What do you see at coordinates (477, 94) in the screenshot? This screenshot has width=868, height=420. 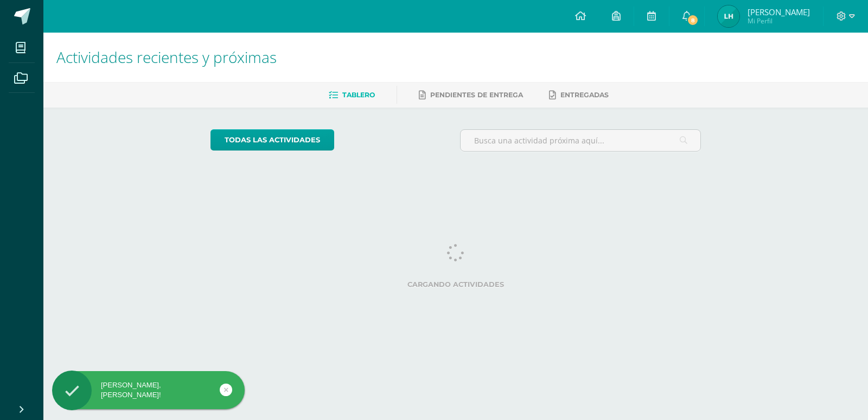 I see `span: Pendientes de entrega` at bounding box center [477, 94].